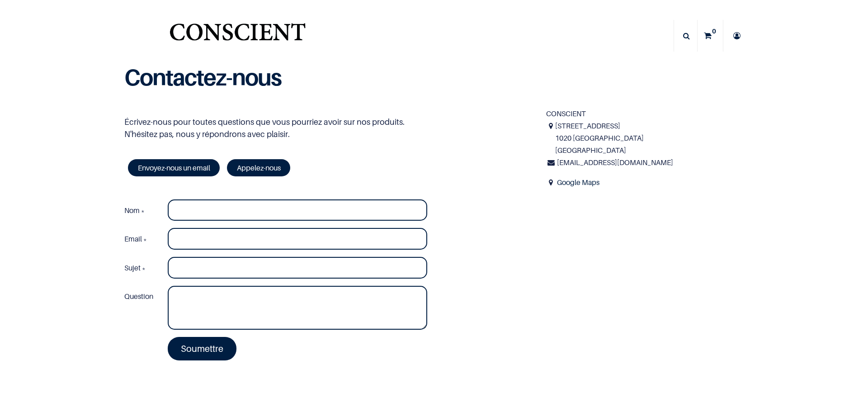 This screenshot has height=412, width=868. Describe the element at coordinates (711, 36) in the screenshot. I see `a: 0` at that location.